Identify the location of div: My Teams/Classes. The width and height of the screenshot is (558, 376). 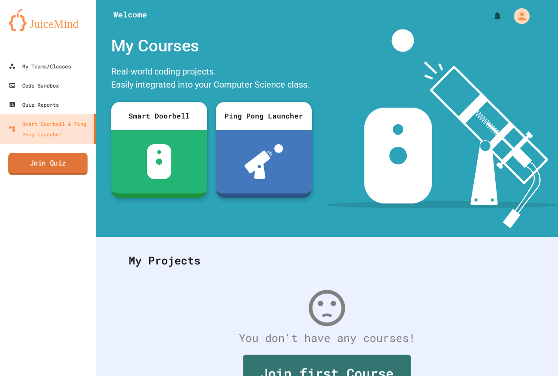
(40, 66).